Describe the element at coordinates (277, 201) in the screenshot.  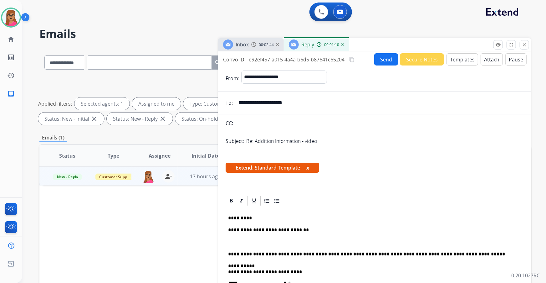
I see `div: Bullet List` at that location.